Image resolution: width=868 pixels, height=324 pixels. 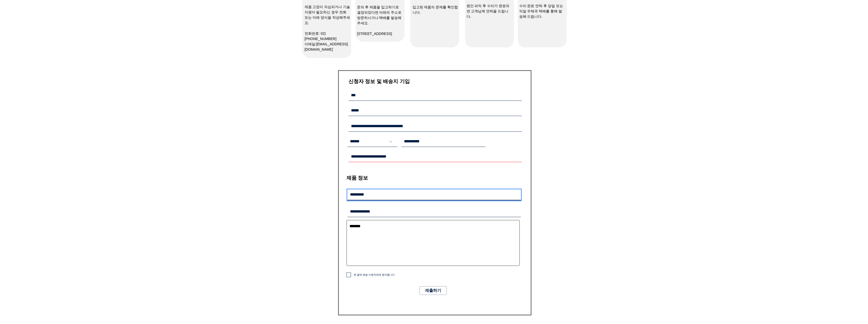 I want to click on span: ​문의 후 제품을 입고하기로 결정되었다면 아래의 주소로 방문하시거나 택배를 발송해주세요., so click(x=379, y=15).